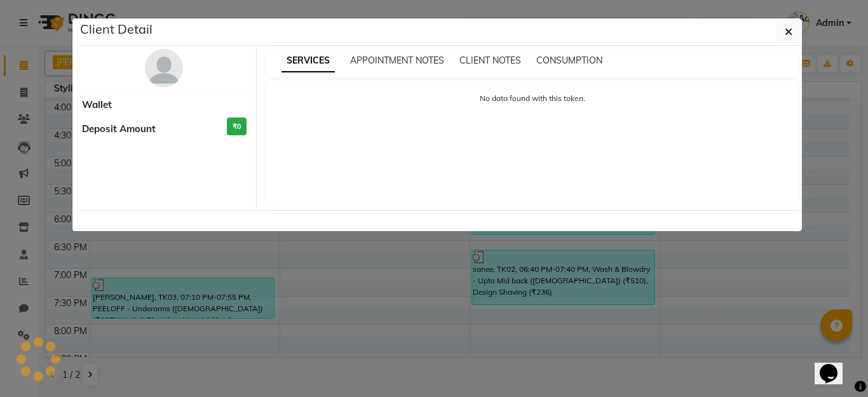  What do you see at coordinates (119, 129) in the screenshot?
I see `span: Deposit Amount` at bounding box center [119, 129].